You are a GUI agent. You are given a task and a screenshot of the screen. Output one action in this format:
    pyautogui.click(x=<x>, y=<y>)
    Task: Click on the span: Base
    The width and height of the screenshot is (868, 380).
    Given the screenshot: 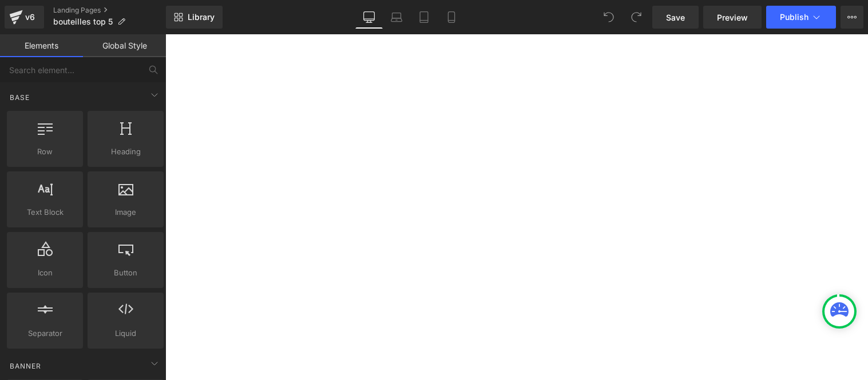 What is the action you would take?
    pyautogui.click(x=20, y=97)
    